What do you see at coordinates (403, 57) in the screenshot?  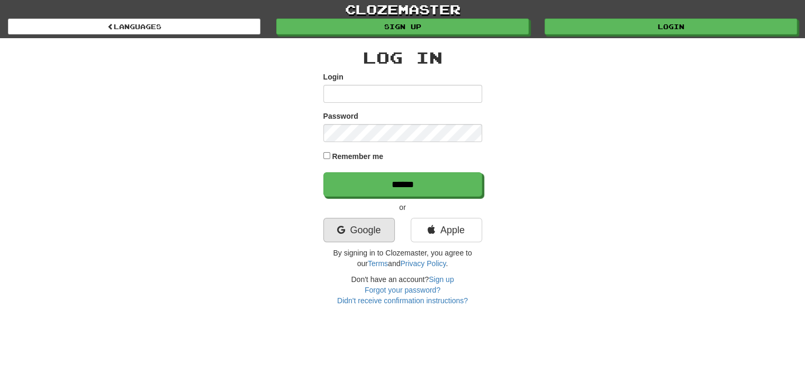 I see `h2: Log In` at bounding box center [403, 57].